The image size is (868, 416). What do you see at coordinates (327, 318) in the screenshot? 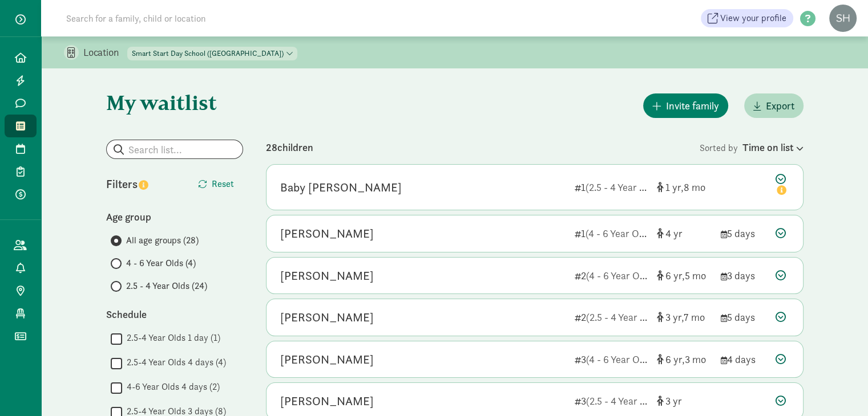
I see `div: Fia Nelson Lytle` at bounding box center [327, 318].